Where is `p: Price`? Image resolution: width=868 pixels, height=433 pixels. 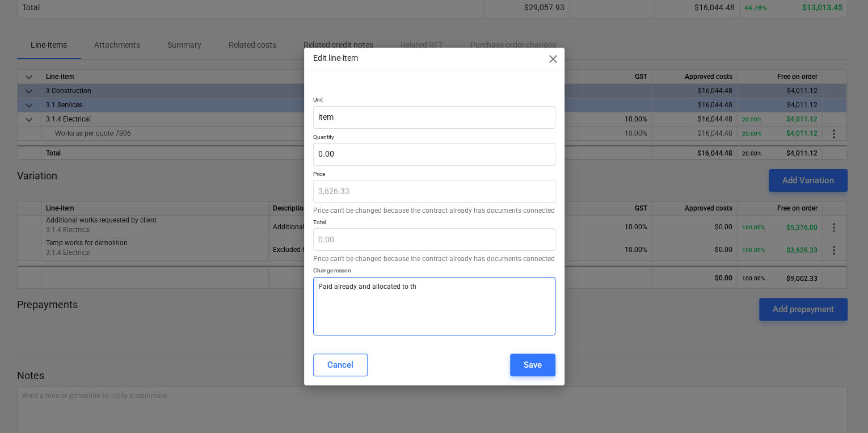
p: Price is located at coordinates (434, 175).